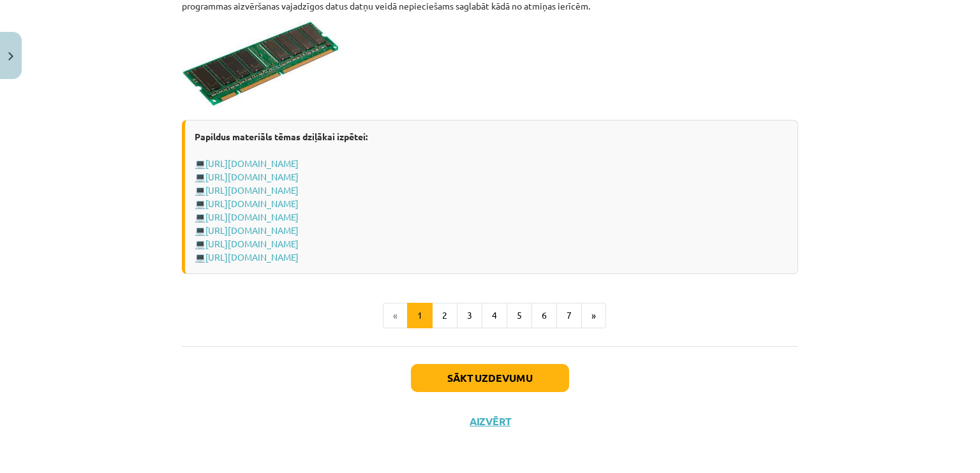 Image resolution: width=980 pixels, height=473 pixels. Describe the element at coordinates (490, 316) in the screenshot. I see `nav: Page navigation example` at that location.